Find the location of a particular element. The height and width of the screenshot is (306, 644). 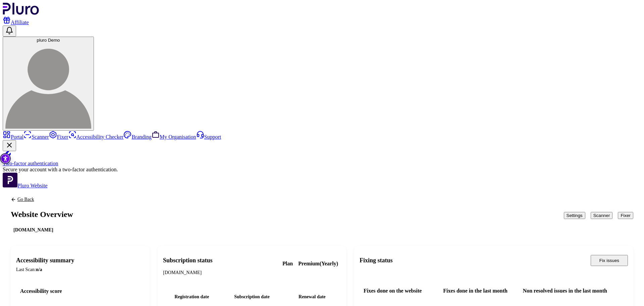

h3: Subscription date is located at coordinates (252, 297).